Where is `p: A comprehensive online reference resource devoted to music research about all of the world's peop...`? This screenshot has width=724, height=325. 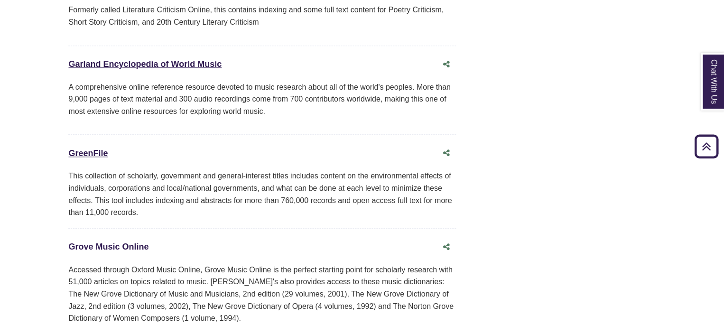
p: A comprehensive online reference resource devoted to music research about all of the world's peop... is located at coordinates (262, 99).